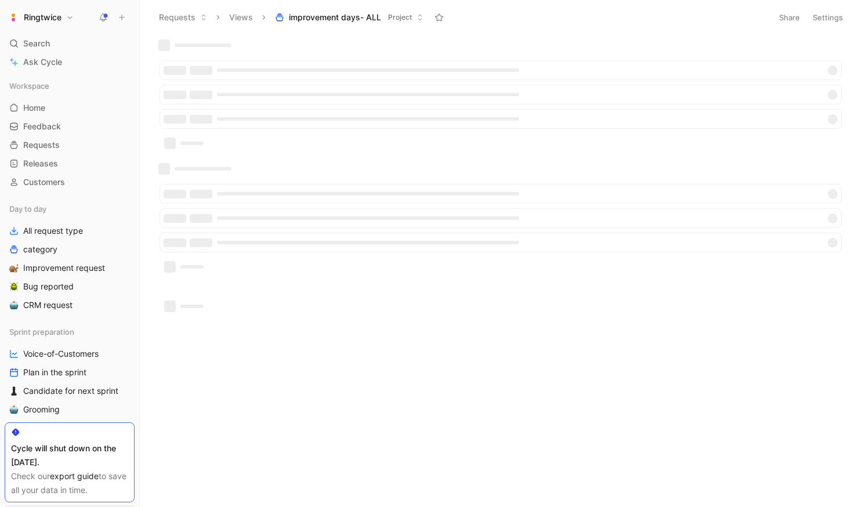 The height and width of the screenshot is (507, 862). I want to click on button: RingtwiceRingtwice, so click(41, 17).